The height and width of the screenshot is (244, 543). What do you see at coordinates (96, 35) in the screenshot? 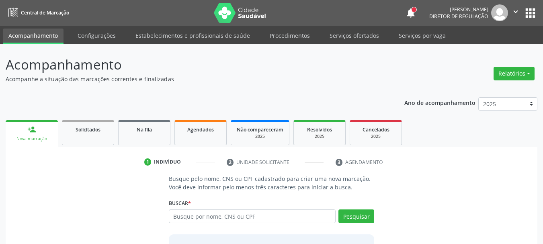
I see `a: Configurações` at bounding box center [96, 35].